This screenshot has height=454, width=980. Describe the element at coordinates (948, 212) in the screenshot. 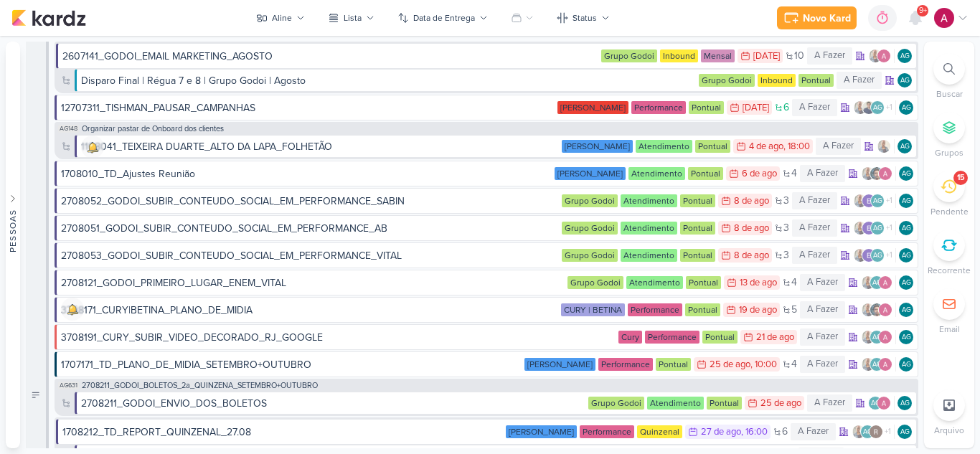

I see `p: Pendente` at that location.